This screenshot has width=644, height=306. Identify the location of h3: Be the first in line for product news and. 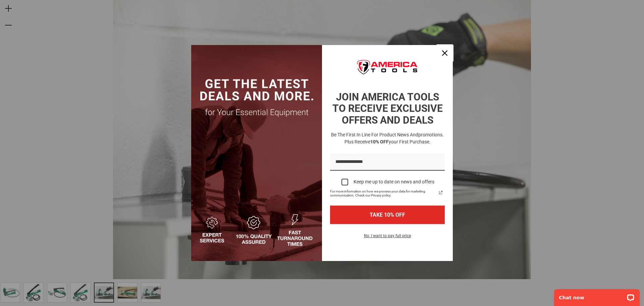
(388, 138).